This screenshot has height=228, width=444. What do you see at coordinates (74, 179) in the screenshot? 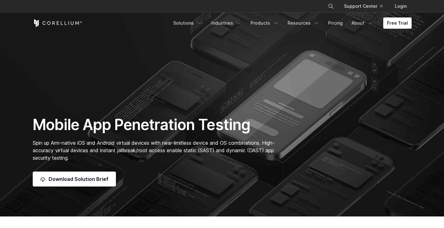
I see `a: Download Solution Brief` at bounding box center [74, 179].